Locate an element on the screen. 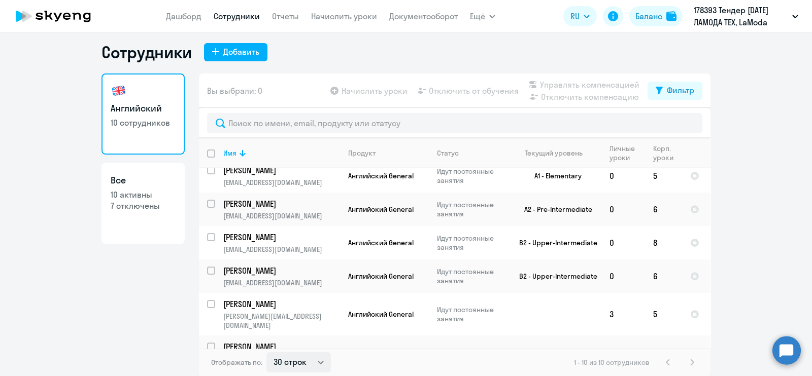 This screenshot has height=376, width=812. button: RU is located at coordinates (580, 16).